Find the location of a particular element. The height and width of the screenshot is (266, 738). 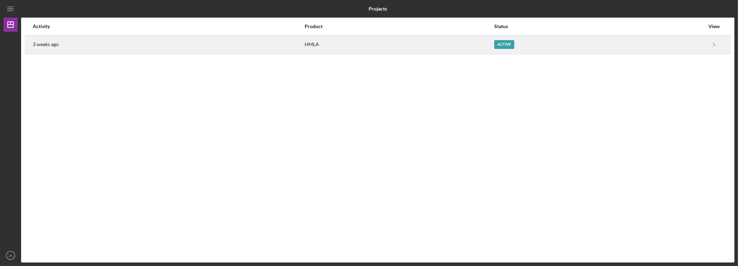

div: Status is located at coordinates (600, 26).